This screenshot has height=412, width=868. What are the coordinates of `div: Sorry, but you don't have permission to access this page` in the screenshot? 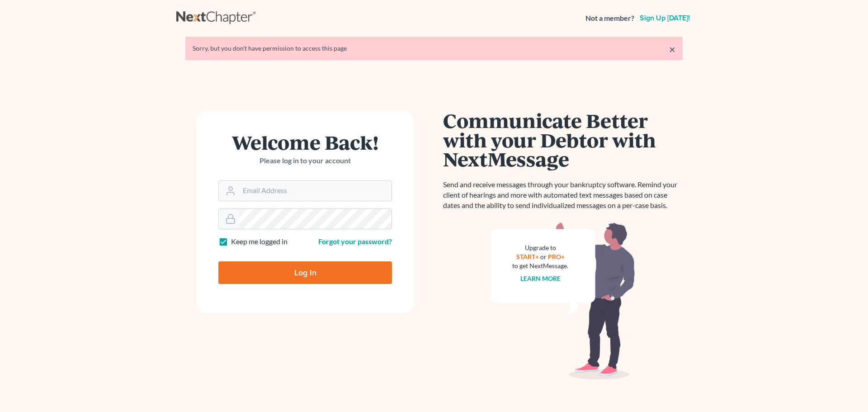 It's located at (434, 48).